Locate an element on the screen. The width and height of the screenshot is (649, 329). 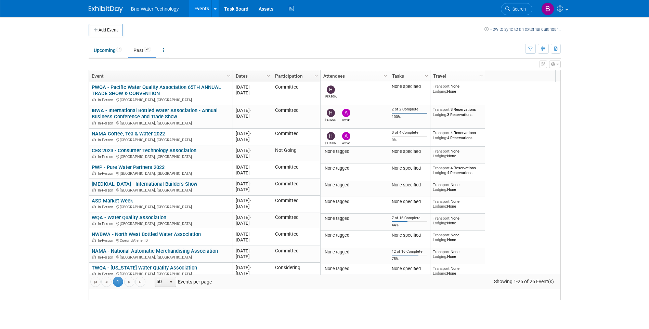
div: 7 of 16 Complete is located at coordinates (409, 218).